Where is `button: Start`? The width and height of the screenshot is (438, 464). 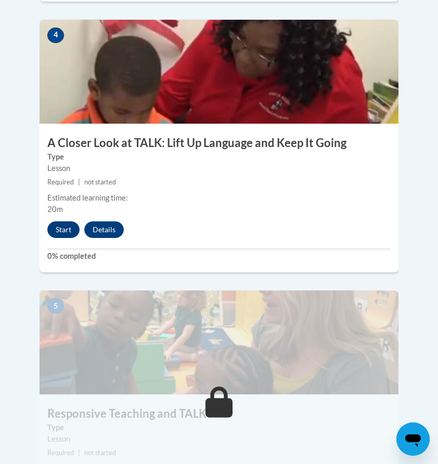 button: Start is located at coordinates (63, 230).